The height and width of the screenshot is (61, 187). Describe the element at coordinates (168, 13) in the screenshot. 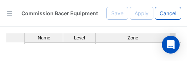

I see `span: Cancel` at that location.